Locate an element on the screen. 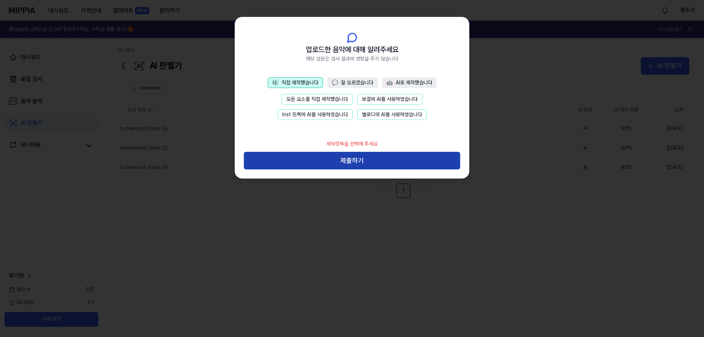 The height and width of the screenshot is (337, 704). button: 모든 요소를 직접 제작했습니다 is located at coordinates (317, 99).